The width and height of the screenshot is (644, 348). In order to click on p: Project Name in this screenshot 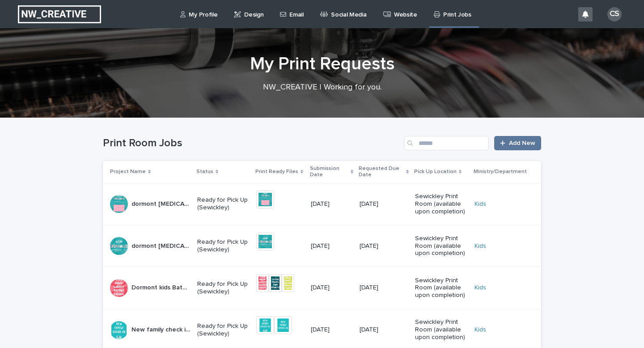, I will do `click(128, 171)`.